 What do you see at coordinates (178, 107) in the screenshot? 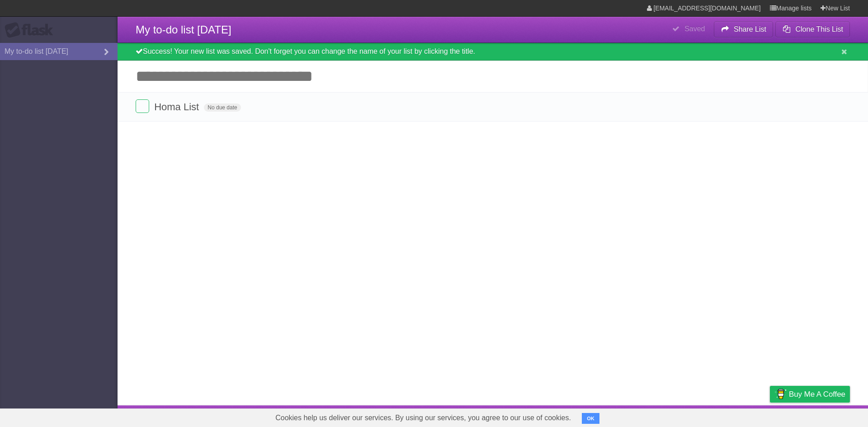
I see `span: Homa List` at bounding box center [178, 107].